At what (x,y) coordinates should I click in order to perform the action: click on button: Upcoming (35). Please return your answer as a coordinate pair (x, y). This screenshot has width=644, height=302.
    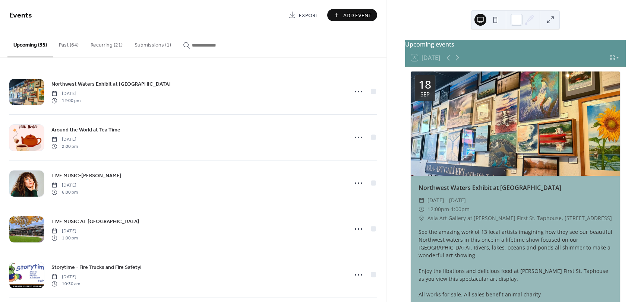
    Looking at the image, I should click on (30, 43).